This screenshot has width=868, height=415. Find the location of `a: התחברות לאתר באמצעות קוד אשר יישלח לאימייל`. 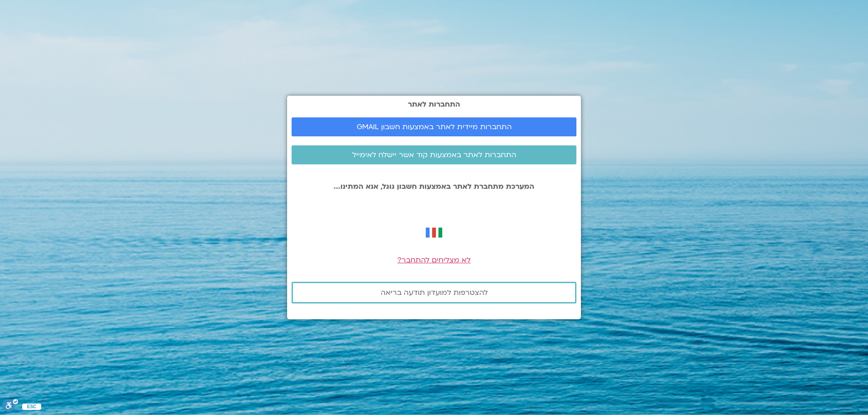

a: התחברות לאתר באמצעות קוד אשר יישלח לאימייל is located at coordinates (434, 155).